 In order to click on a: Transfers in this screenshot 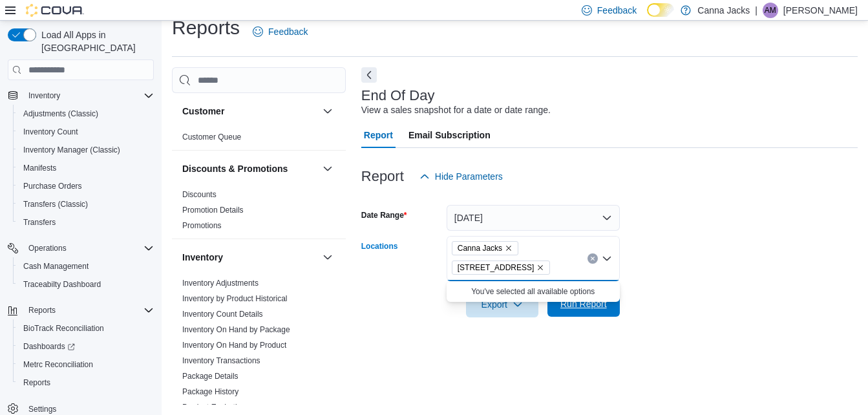, I will do `click(39, 222)`.